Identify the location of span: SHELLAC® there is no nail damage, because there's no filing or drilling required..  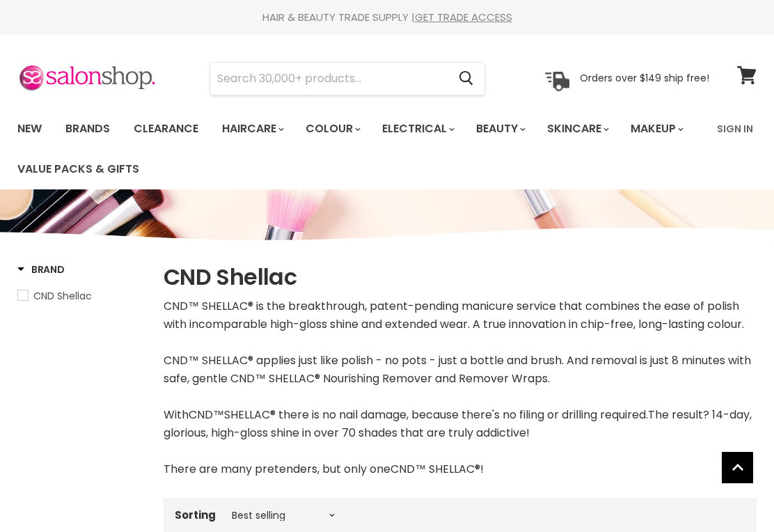
(436, 414).